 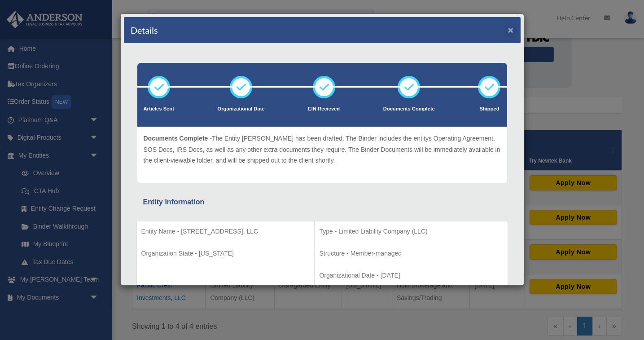 I want to click on p: Organizational Date, so click(x=241, y=109).